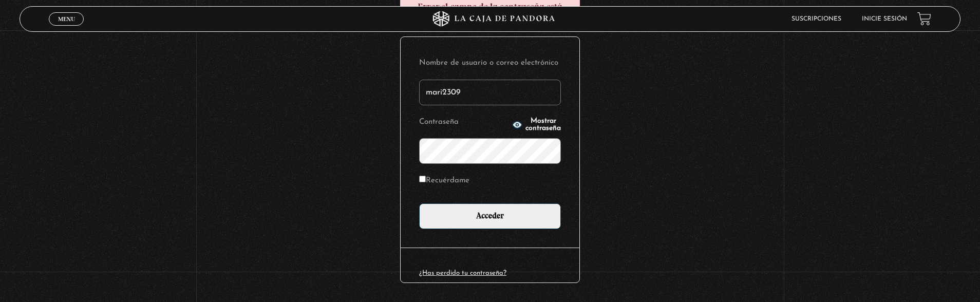  What do you see at coordinates (464, 122) in the screenshot?
I see `label: Contraseña` at bounding box center [464, 122].